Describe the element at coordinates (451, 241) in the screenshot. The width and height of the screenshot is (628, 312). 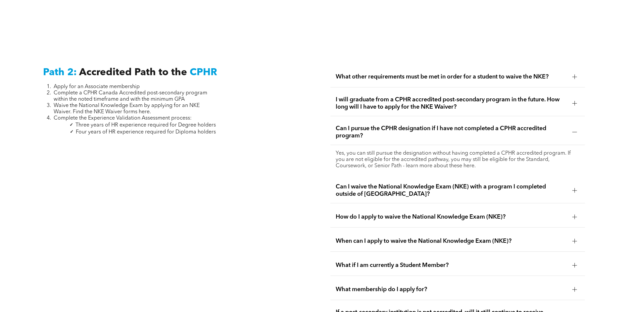
I see `span: When can I apply to waive the National Knowledge Exam (NKE)?` at that location.